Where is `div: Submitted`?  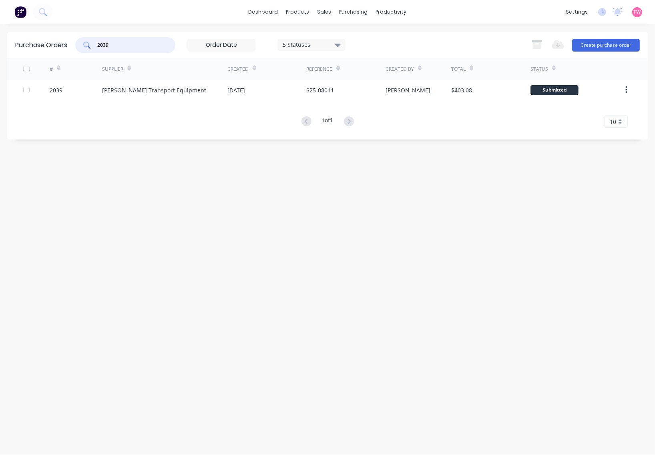
div: Submitted is located at coordinates (554, 90).